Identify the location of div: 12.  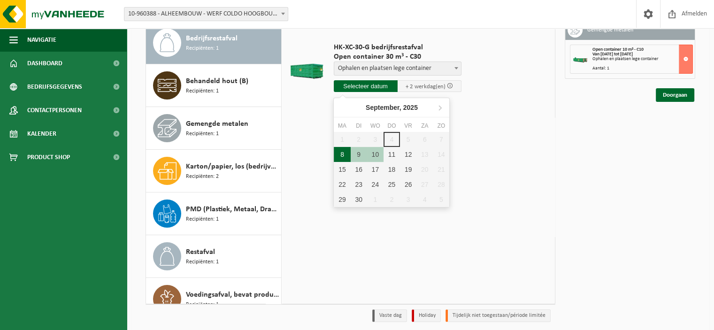
(408, 154).